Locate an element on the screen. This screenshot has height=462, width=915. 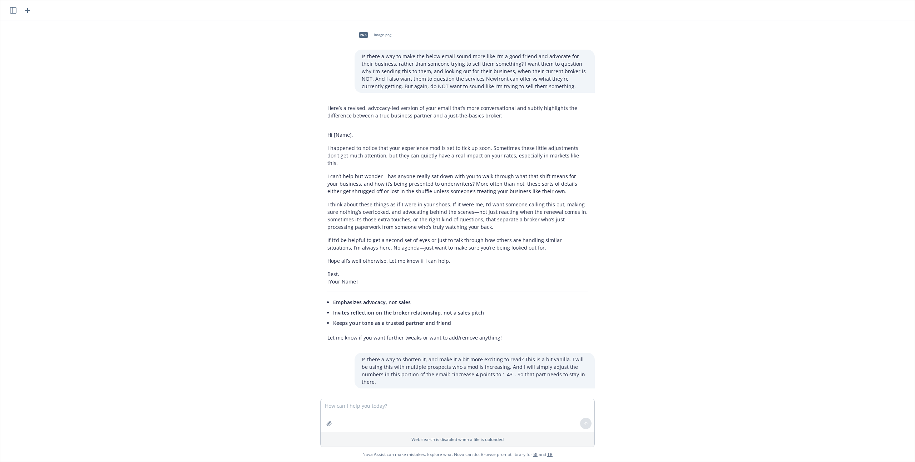
div: pngimage.png is located at coordinates (373, 35).